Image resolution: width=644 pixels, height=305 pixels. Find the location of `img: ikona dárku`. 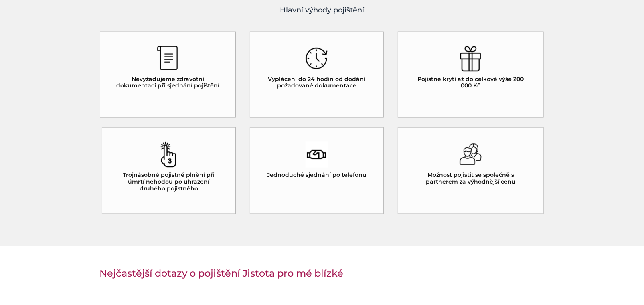

img: ikona dárku is located at coordinates (471, 59).